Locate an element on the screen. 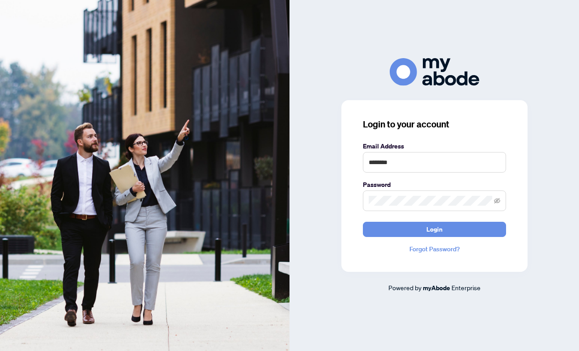 The width and height of the screenshot is (579, 351). a: myAbode is located at coordinates (436, 288).